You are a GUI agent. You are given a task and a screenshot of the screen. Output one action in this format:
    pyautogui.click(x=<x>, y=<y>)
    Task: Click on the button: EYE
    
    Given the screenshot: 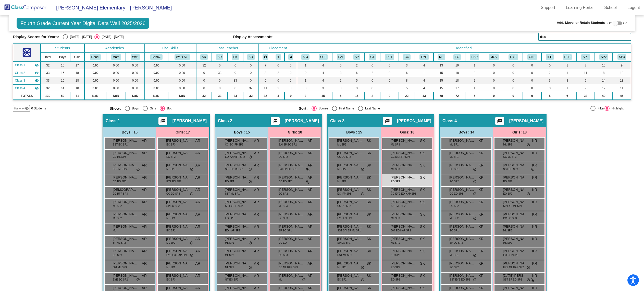 What is the action you would take?
    pyautogui.click(x=424, y=57)
    